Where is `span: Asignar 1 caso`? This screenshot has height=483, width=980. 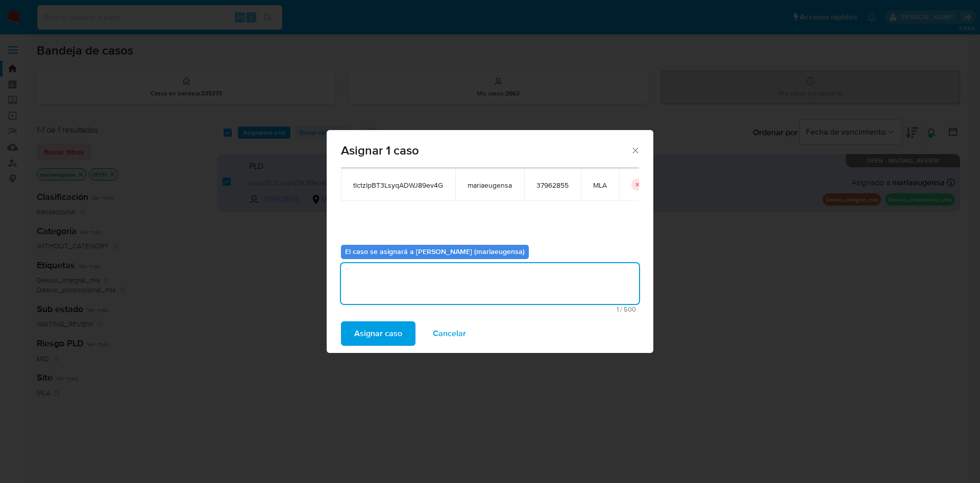
span: Asignar 1 caso is located at coordinates (485, 150).